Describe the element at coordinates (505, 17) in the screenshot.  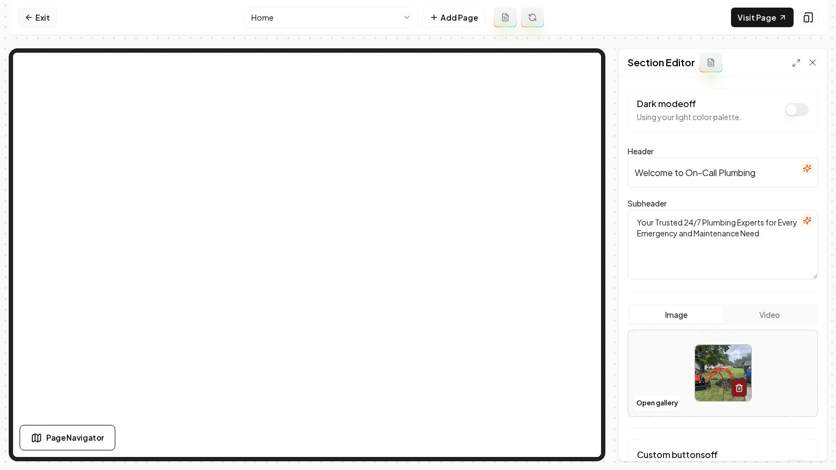
I see `button: Add admin page prompt` at that location.